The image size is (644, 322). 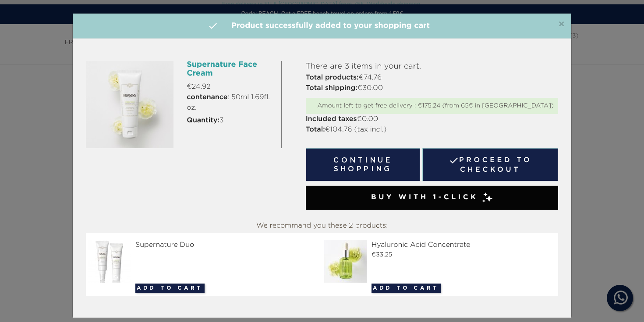 I want to click on div: Hyaluronic Acid Concentrate, so click(x=439, y=246).